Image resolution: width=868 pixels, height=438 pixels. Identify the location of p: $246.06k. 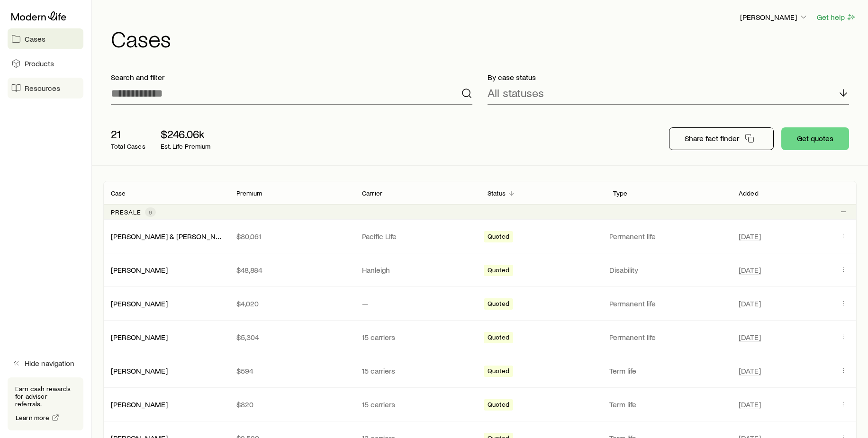
(186, 134).